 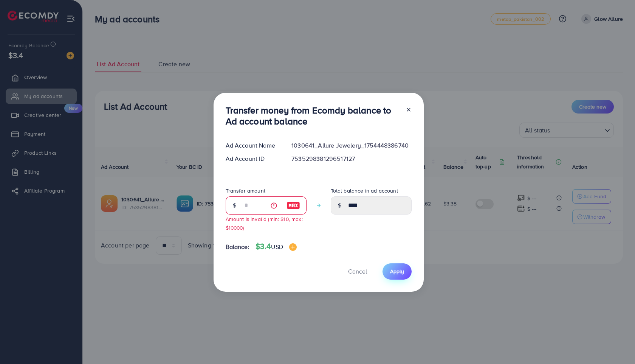 What do you see at coordinates (245, 191) in the screenshot?
I see `label: Transfer amount` at bounding box center [245, 191].